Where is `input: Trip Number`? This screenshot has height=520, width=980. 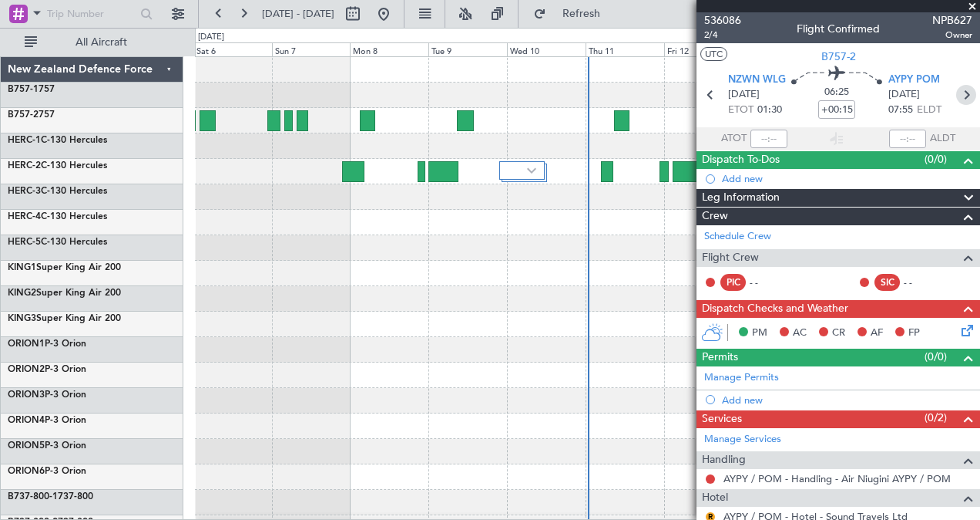 input: Trip Number is located at coordinates (91, 14).